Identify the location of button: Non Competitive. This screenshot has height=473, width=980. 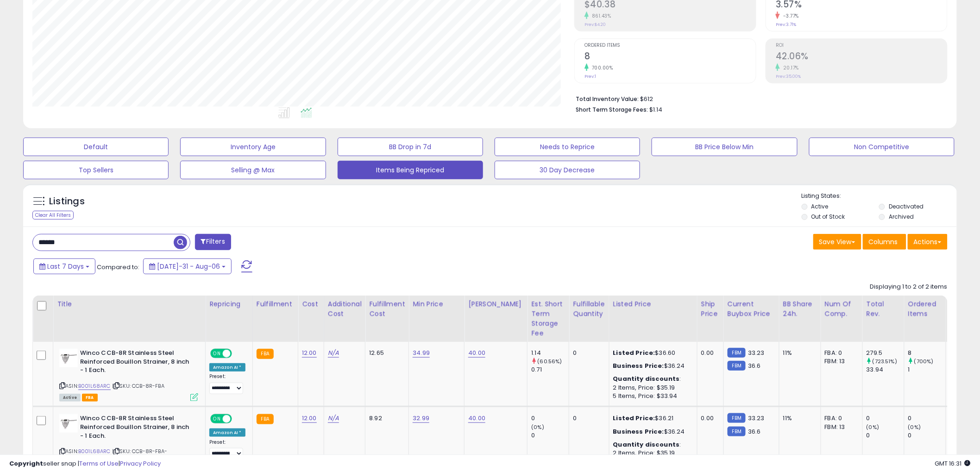
(882, 147).